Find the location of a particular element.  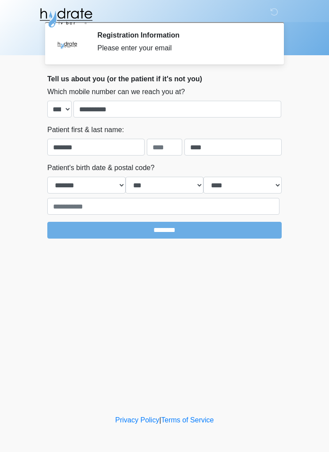

label: Patient first & last name: is located at coordinates (85, 130).